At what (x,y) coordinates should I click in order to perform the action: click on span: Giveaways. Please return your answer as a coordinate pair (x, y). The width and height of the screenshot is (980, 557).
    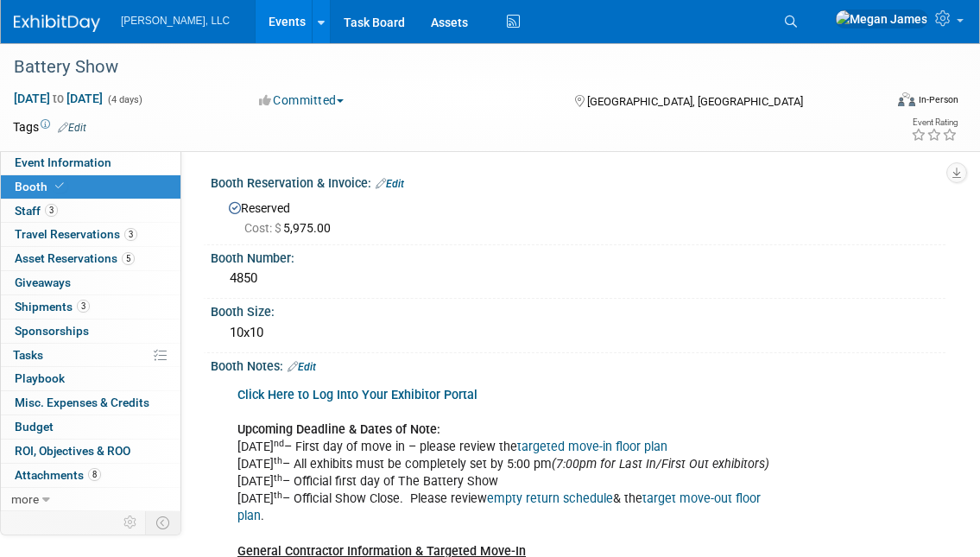
    Looking at the image, I should click on (42, 283).